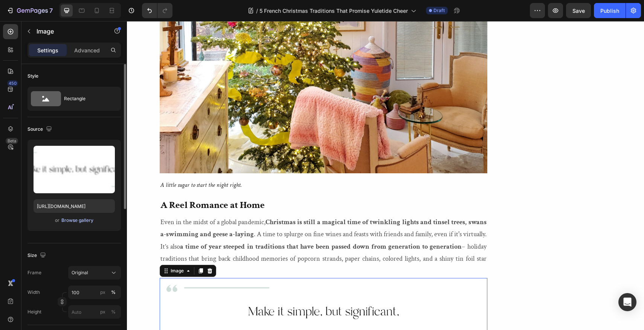 The width and height of the screenshot is (644, 330). Describe the element at coordinates (578, 10) in the screenshot. I see `button: Save` at that location.